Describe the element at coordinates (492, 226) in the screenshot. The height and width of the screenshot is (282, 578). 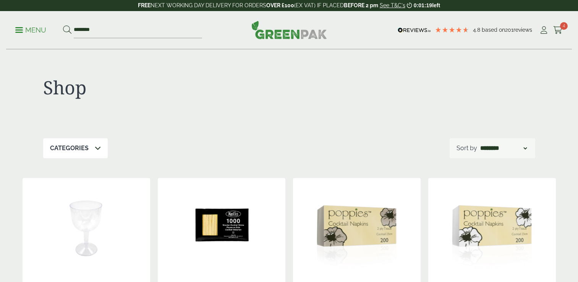
I see `a: 24cm 2 Ply Cocktail White Napkin` at that location.